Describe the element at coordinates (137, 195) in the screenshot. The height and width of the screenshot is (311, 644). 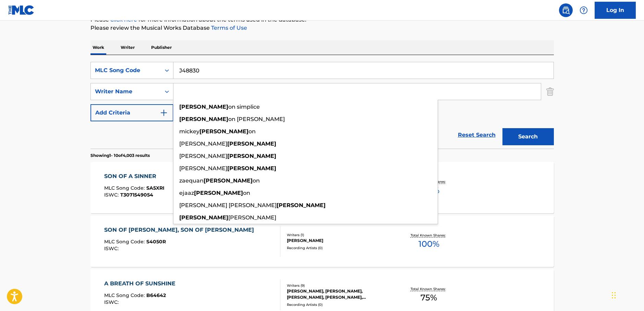
I see `span: T3071549054` at that location.